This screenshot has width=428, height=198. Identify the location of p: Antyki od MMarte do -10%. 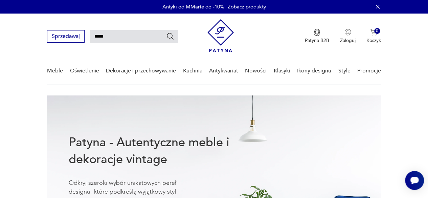
(193, 7).